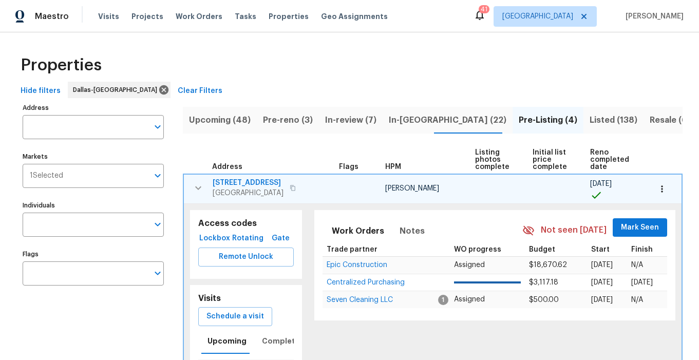  What do you see at coordinates (248, 238) in the screenshot?
I see `span: Rotating` at bounding box center [248, 238].